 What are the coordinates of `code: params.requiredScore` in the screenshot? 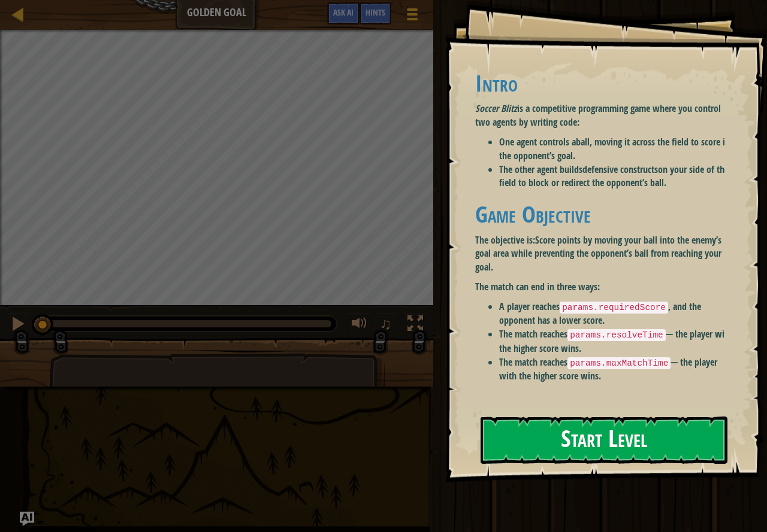 It's located at (613, 308).